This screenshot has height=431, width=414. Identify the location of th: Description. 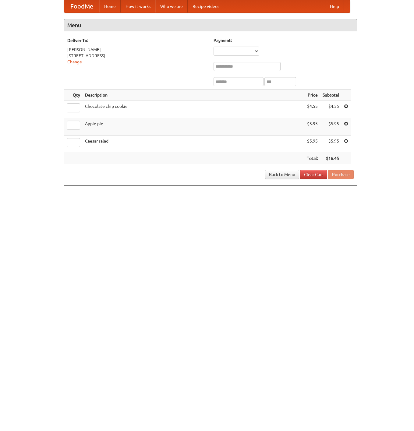
(193, 95).